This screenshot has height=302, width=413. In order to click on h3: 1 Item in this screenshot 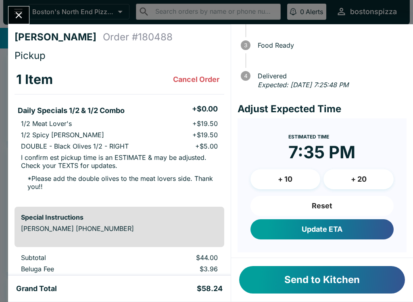, I will do `click(34, 80)`.